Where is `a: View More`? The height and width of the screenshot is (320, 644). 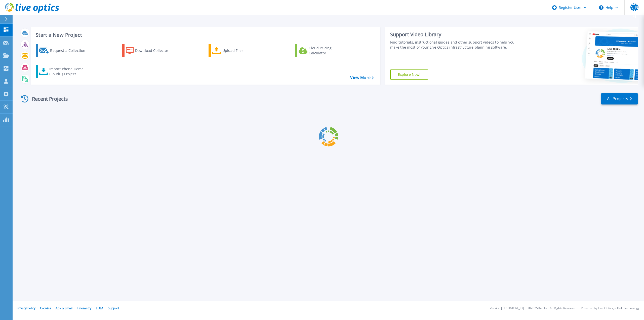 a: View More is located at coordinates (362, 77).